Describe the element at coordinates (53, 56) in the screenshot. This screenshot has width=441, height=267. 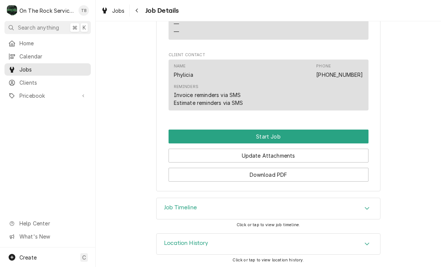
I see `span: Calendar` at that location.